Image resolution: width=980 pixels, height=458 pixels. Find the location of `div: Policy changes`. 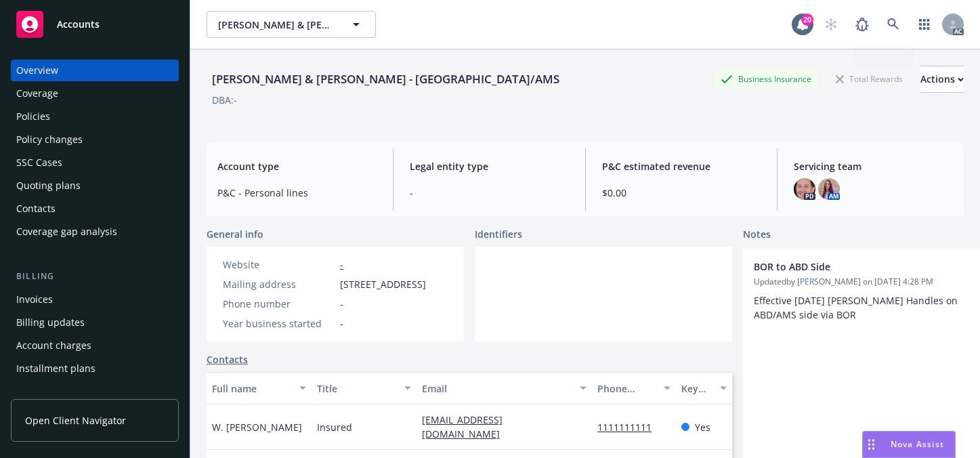

div: Policy changes is located at coordinates (49, 140).